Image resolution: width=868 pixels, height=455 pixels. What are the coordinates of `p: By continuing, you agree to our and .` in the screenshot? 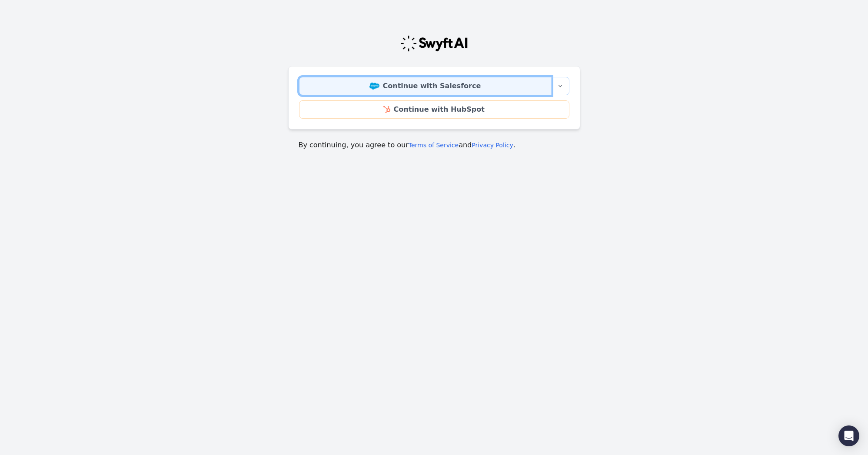 It's located at (434, 145).